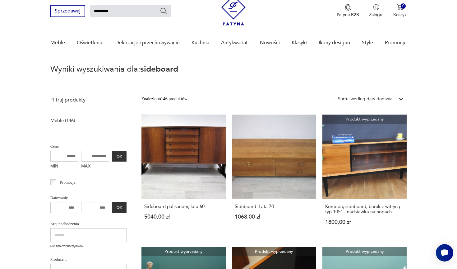  Describe the element at coordinates (95, 166) in the screenshot. I see `label: MAX` at that location.